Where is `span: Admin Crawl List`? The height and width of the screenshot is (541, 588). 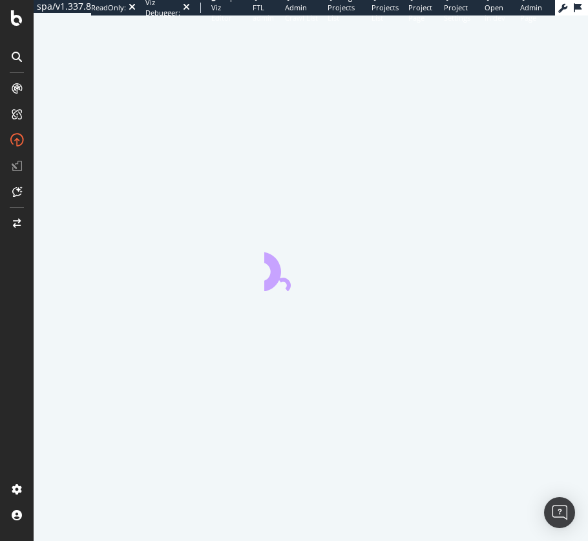
span: Admin Crawl List is located at coordinates (301, 12).